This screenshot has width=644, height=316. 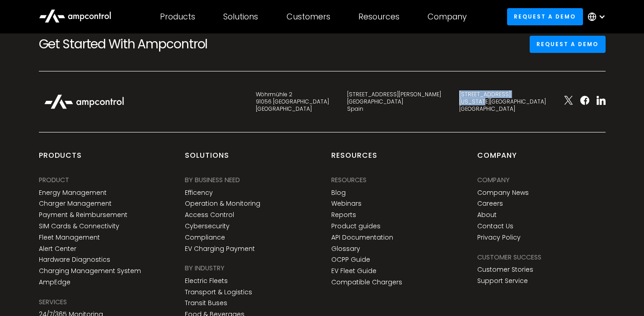 What do you see at coordinates (490, 203) in the screenshot?
I see `a: Careers` at bounding box center [490, 203].